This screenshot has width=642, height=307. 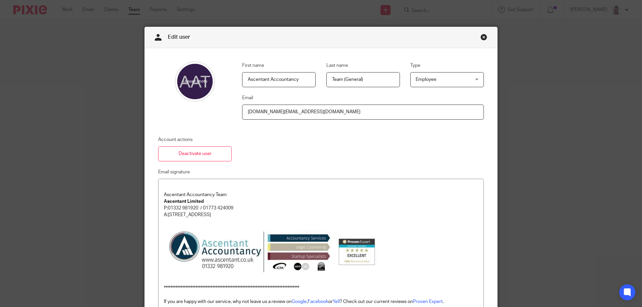 I want to click on span: Edit user, so click(x=179, y=37).